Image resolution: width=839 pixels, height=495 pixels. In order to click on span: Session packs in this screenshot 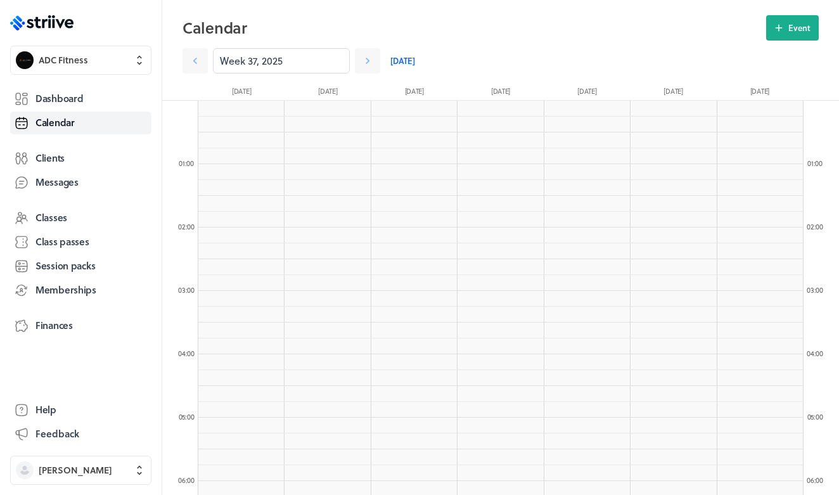, I will do `click(65, 265)`.